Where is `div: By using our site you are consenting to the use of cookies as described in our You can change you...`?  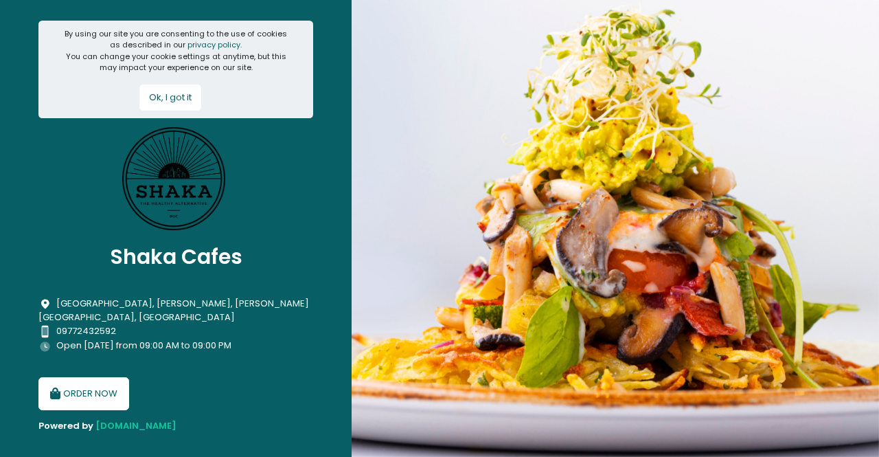 div: By using our site you are consenting to the use of cookies as described in our You can change you... is located at coordinates (176, 51).